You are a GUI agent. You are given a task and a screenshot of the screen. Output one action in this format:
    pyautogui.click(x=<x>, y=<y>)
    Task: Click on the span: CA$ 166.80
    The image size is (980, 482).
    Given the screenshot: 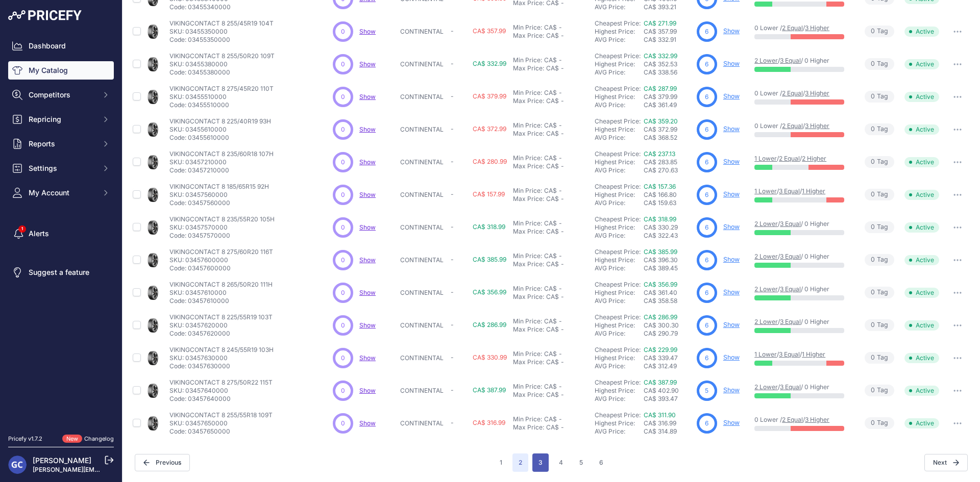 What is the action you would take?
    pyautogui.click(x=660, y=195)
    